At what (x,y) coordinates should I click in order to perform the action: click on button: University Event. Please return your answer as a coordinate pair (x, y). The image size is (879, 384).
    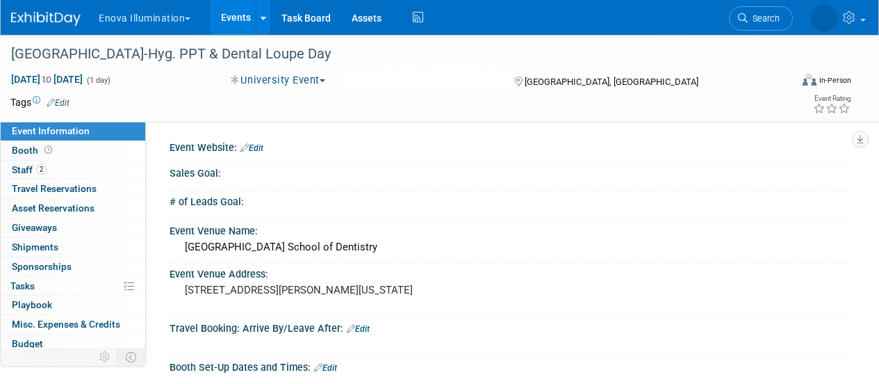
    Looking at the image, I should click on (278, 80).